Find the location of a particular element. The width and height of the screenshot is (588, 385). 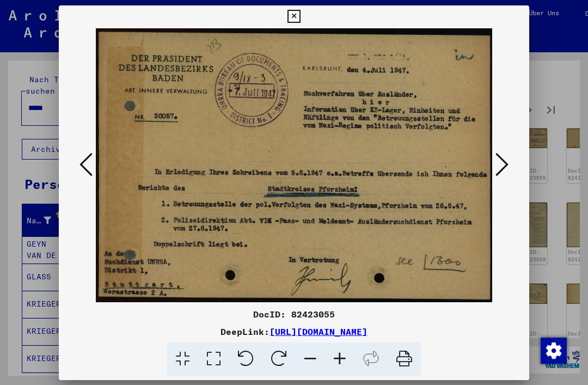

img: 001.jpg is located at coordinates (294, 165).